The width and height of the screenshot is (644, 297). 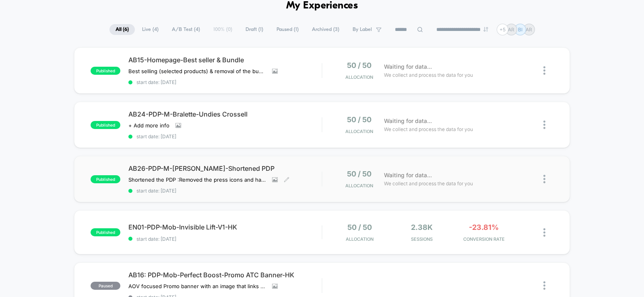 I want to click on span: All ( 6 ), so click(x=122, y=29).